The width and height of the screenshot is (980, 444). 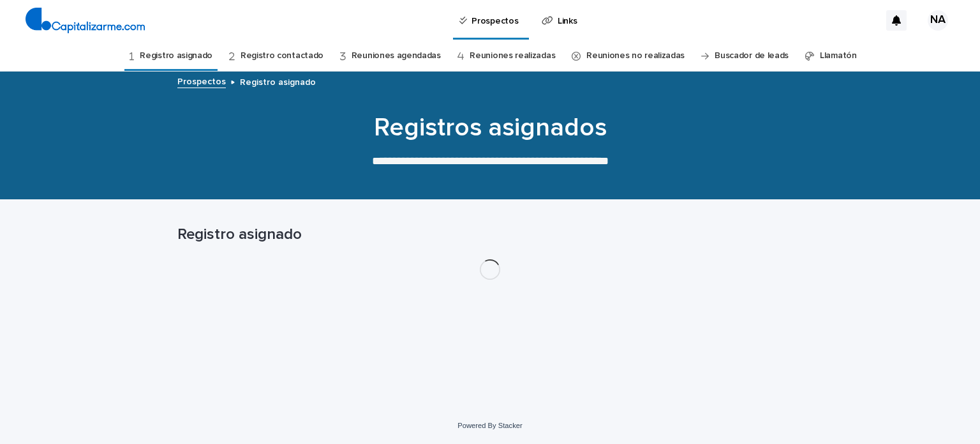 I want to click on h1: Registros asignados, so click(x=490, y=128).